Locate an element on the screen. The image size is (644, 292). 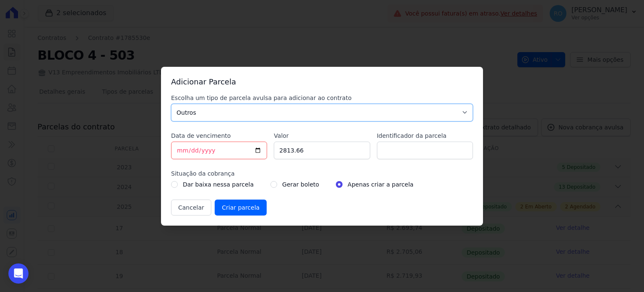
div: Open Intercom Messenger is located at coordinates (19, 273).